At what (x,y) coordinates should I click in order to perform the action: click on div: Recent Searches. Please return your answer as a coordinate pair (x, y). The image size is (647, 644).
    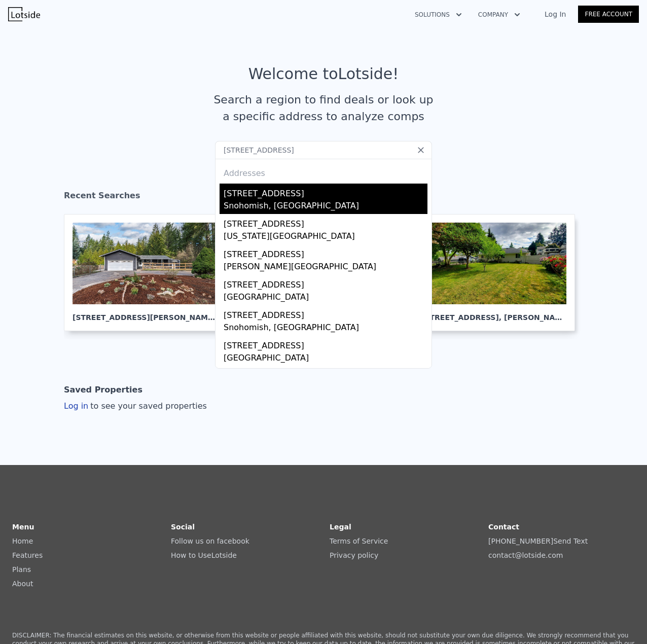
    Looking at the image, I should click on (324, 198).